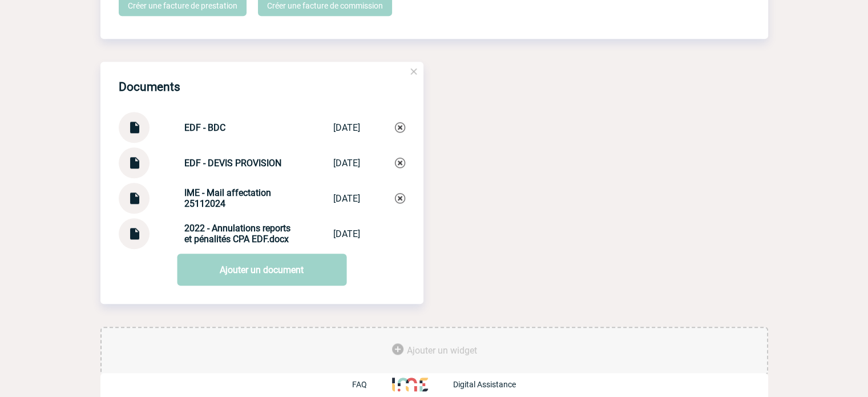 The height and width of the screenshot is (397, 868). Describe the element at coordinates (434, 351) in the screenshot. I see `div: Ajouter des outils d'aide à la gestion de votre événement` at that location.